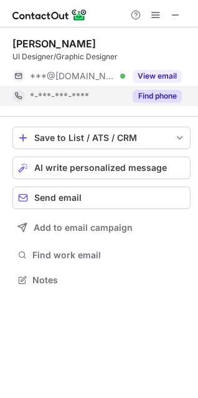 This screenshot has height=398, width=198. I want to click on img: ContactOut v5.3.10, so click(50, 15).